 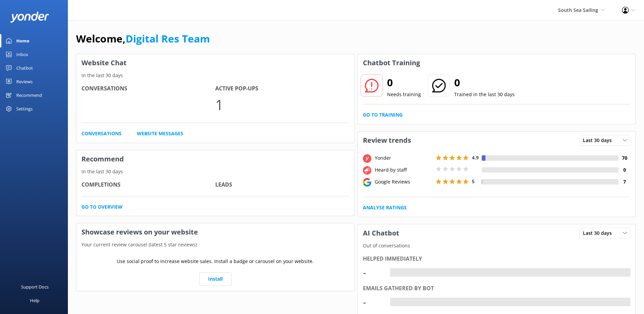 I want to click on h3: AI Chatbot, so click(x=381, y=233).